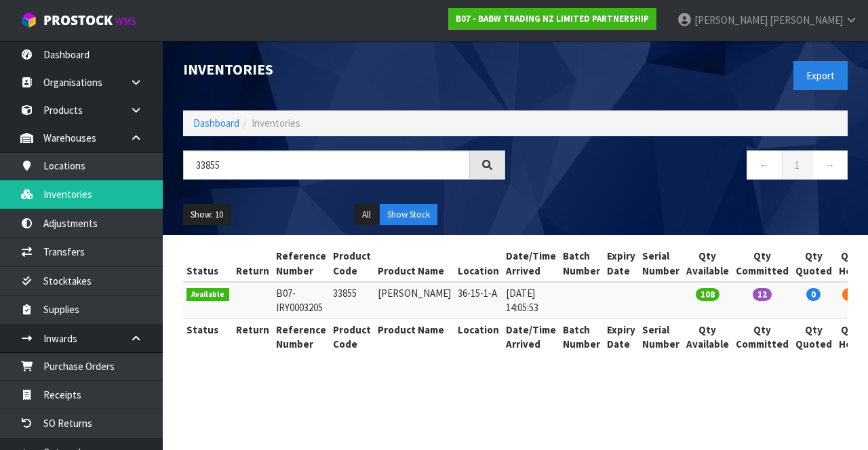  Describe the element at coordinates (78, 21) in the screenshot. I see `span: ProStock` at that location.